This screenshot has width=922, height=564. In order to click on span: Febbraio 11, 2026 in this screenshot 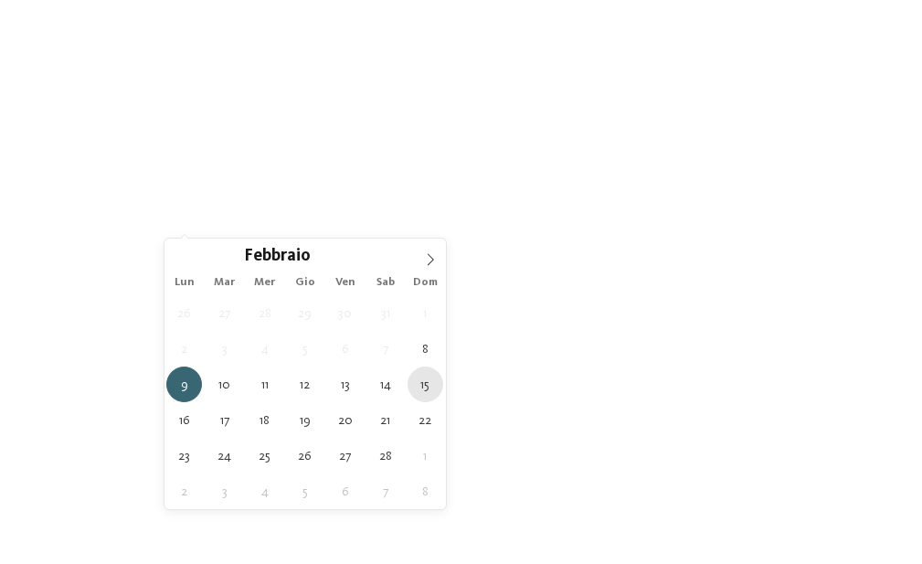, I will do `click(264, 384)`.